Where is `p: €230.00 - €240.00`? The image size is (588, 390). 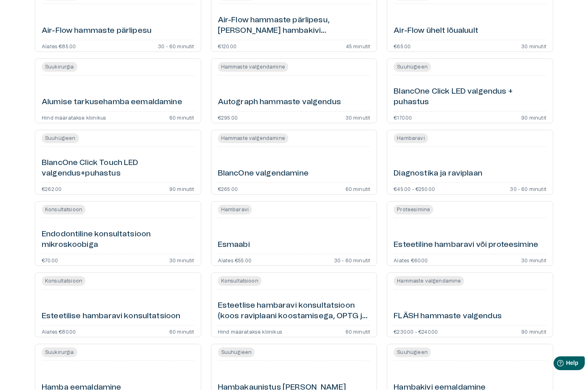
p: €230.00 - €240.00 is located at coordinates (416, 331).